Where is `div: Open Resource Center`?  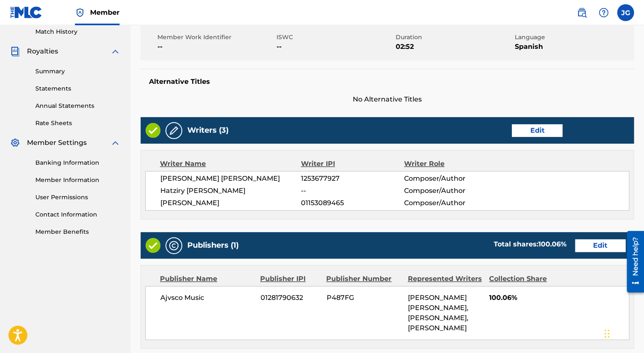 div: Open Resource Center is located at coordinates (15, 33).